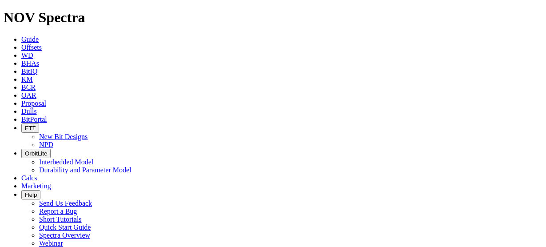  I want to click on span: WD, so click(27, 55).